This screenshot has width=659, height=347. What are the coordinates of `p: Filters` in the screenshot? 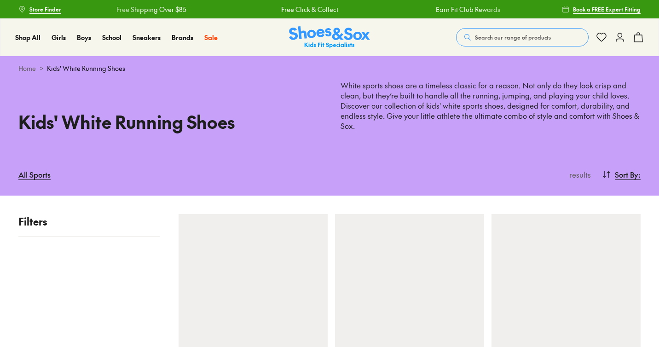 It's located at (89, 221).